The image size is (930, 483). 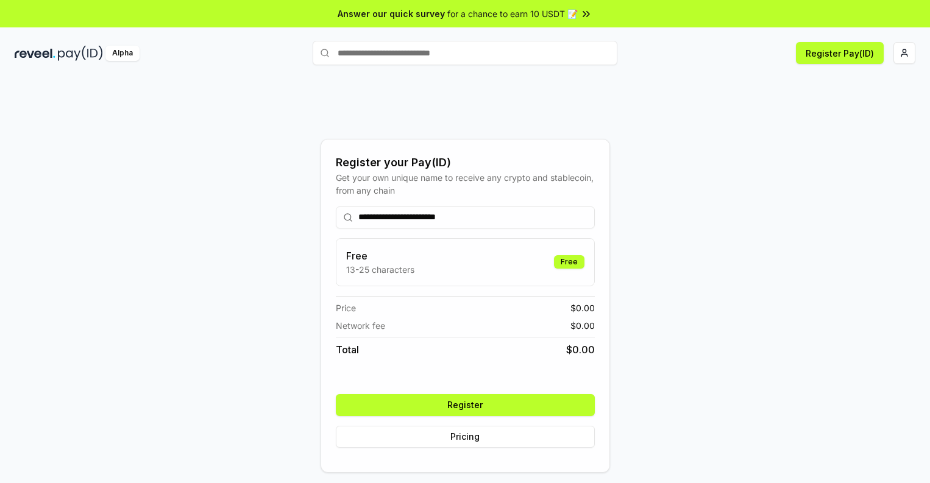 What do you see at coordinates (465, 184) in the screenshot?
I see `div: Get your own unique name to receive any crypto and stablecoin, from any chain` at bounding box center [465, 184].